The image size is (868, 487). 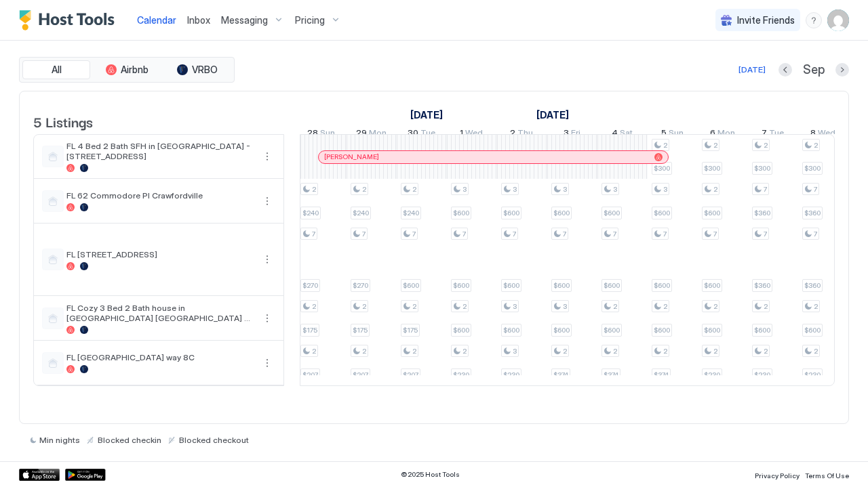 I want to click on span: 28, so click(x=313, y=134).